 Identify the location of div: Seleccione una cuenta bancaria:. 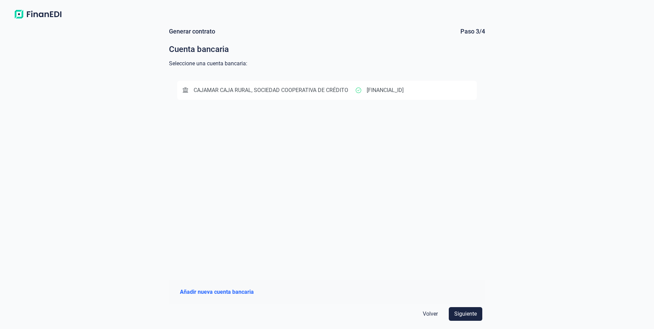
(327, 64).